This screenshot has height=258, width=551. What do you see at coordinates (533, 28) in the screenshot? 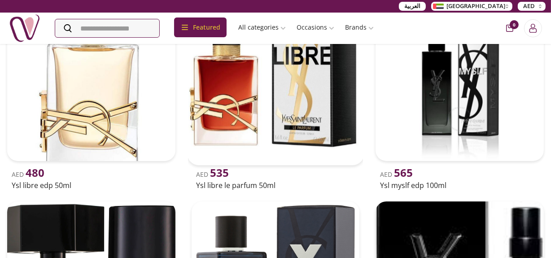
I see `button: Login` at bounding box center [533, 28].